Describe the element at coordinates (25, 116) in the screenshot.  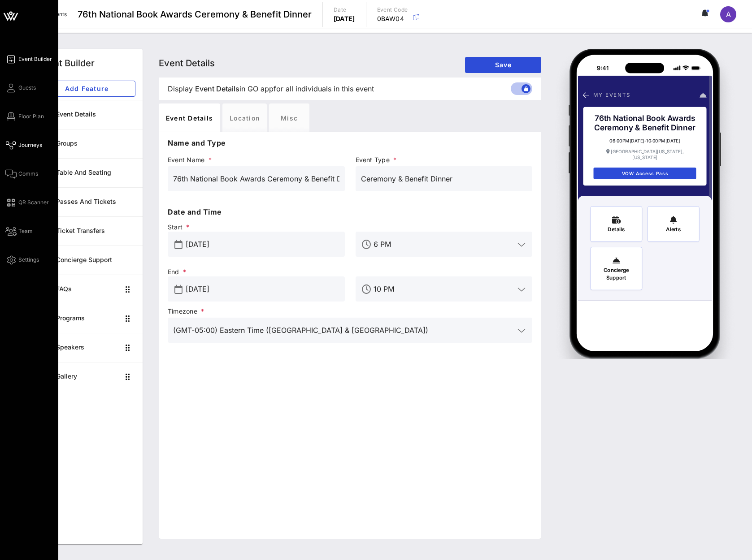
I see `a: Floor Plan` at that location.